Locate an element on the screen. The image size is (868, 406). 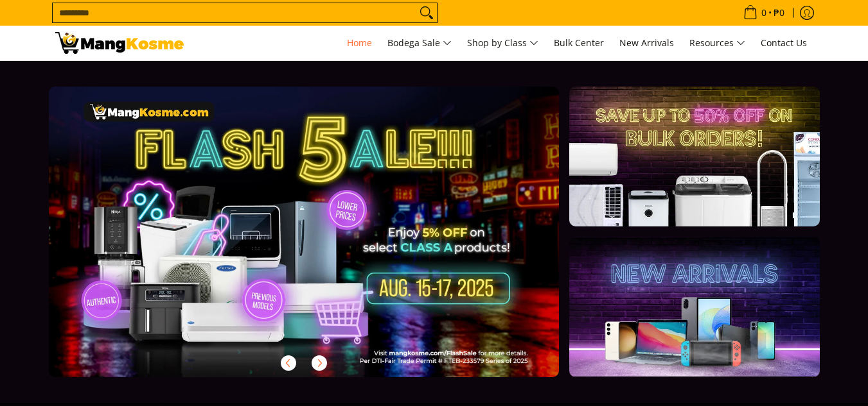
button: Next is located at coordinates (319, 363).